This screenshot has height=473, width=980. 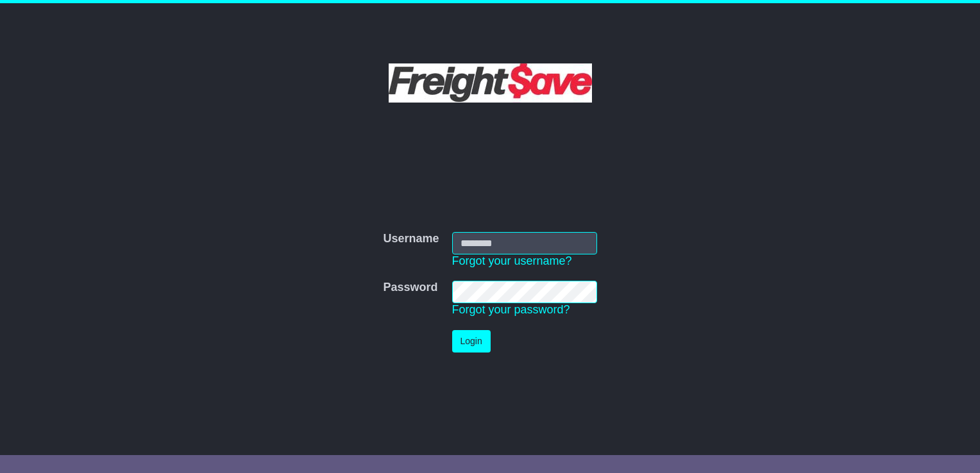 I want to click on label: Username, so click(x=411, y=239).